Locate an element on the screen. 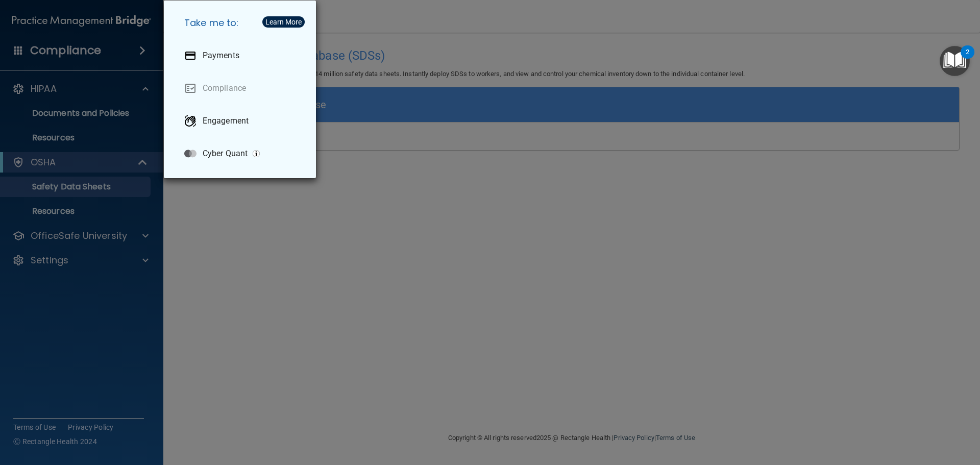 The height and width of the screenshot is (465, 980). p: Payments is located at coordinates (221, 56).